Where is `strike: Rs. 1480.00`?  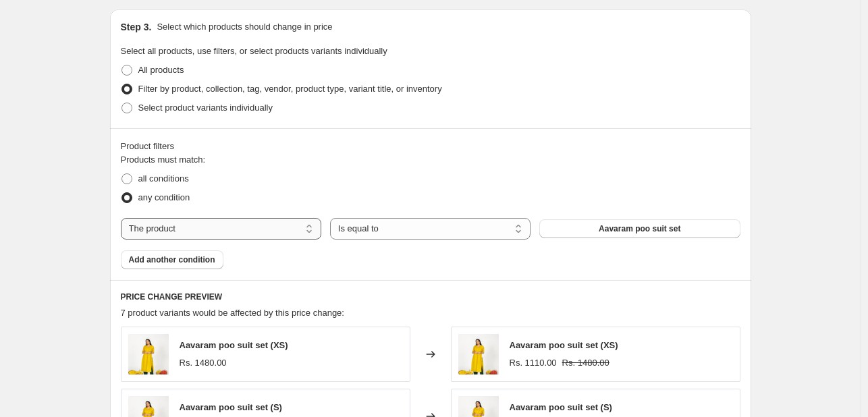 strike: Rs. 1480.00 is located at coordinates (586, 364).